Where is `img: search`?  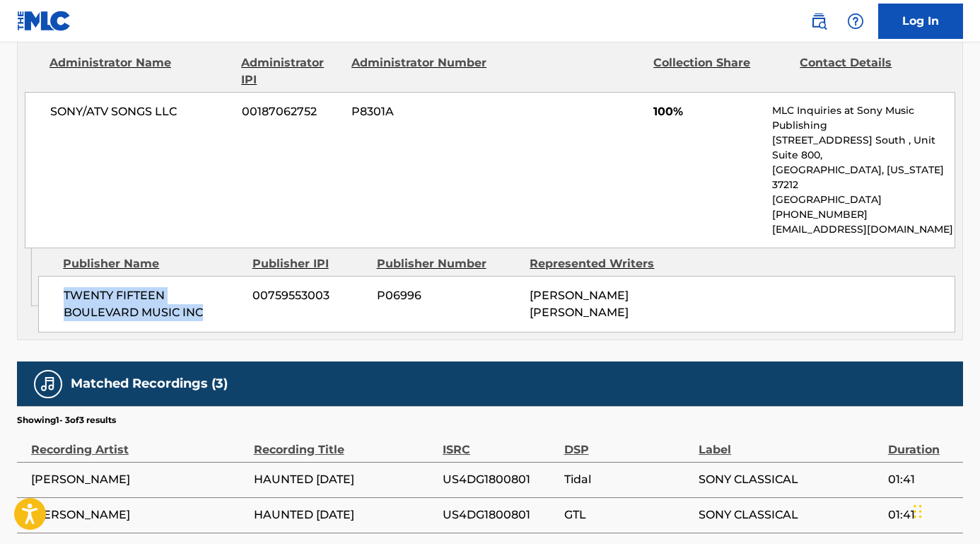
img: search is located at coordinates (818, 21).